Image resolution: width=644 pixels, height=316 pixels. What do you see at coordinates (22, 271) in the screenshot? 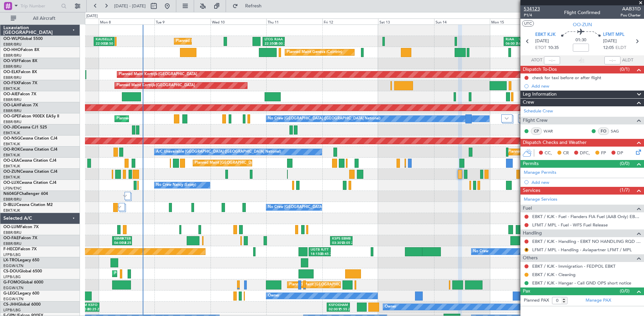
I see `a: CS-DOUGlobal 6500` at bounding box center [22, 271].